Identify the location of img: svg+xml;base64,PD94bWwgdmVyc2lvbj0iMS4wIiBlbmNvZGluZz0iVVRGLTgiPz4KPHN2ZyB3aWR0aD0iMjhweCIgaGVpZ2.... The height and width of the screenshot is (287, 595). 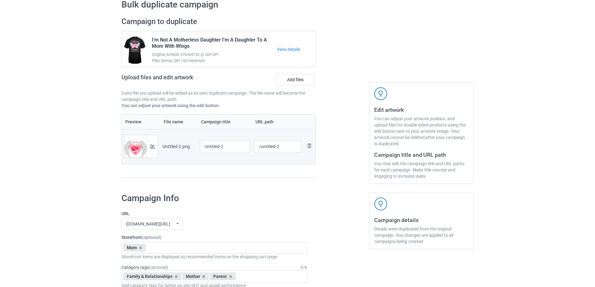
(309, 146).